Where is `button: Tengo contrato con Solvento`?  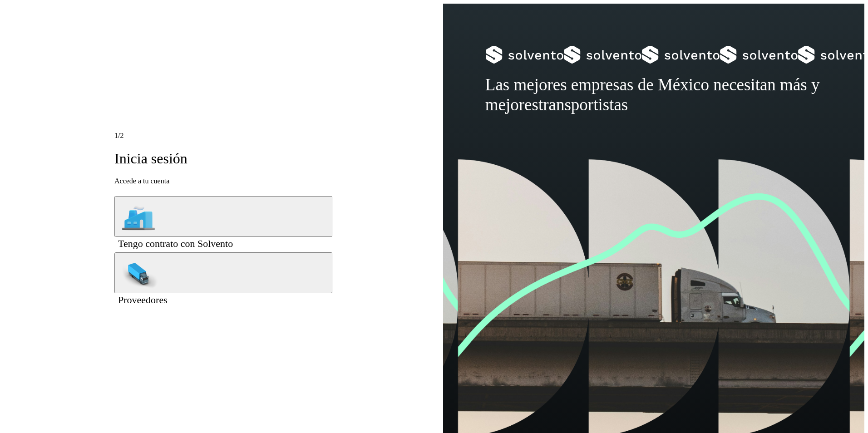
button: Tengo contrato con Solvento is located at coordinates (223, 217).